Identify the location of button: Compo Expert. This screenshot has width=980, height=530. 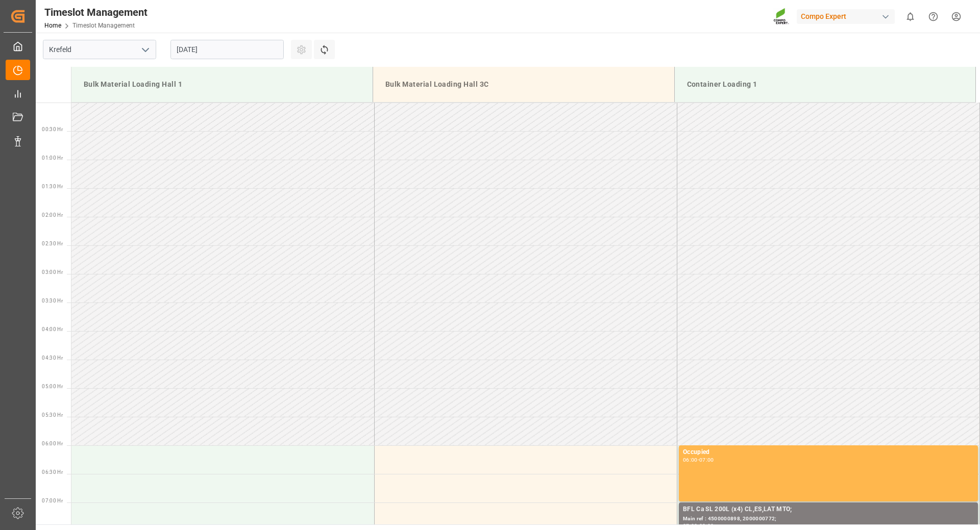
(847, 17).